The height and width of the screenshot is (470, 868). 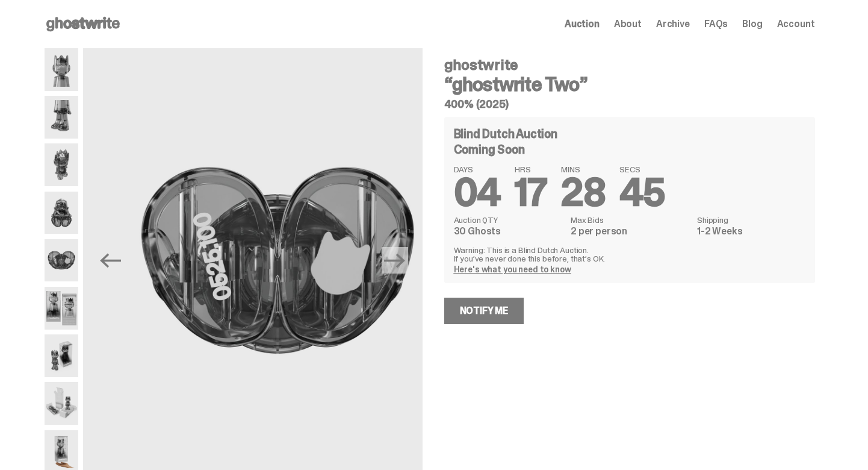 I want to click on a: Here's what you need to know, so click(x=513, y=269).